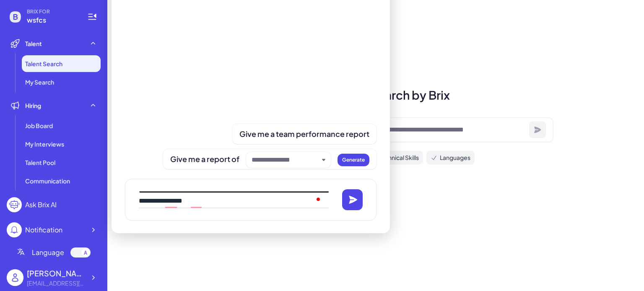  What do you see at coordinates (33, 105) in the screenshot?
I see `span: Hiring` at bounding box center [33, 105].